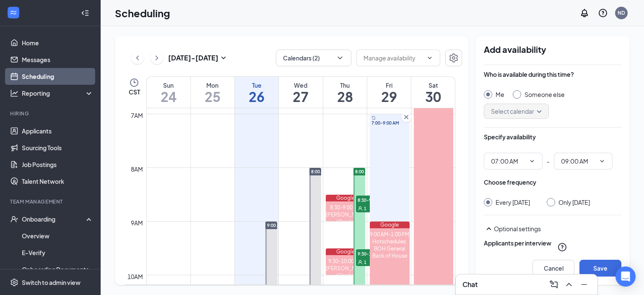 This screenshot has height=295, width=644. What do you see at coordinates (345, 92) in the screenshot?
I see `a: August 28, 2025` at bounding box center [345, 92].